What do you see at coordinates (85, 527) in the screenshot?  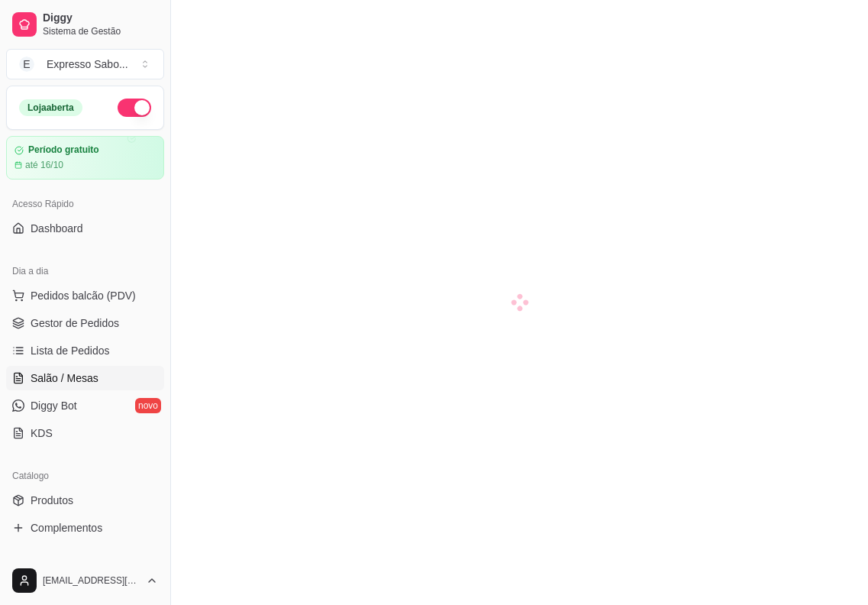 I see `a: Complementos` at bounding box center [85, 527].